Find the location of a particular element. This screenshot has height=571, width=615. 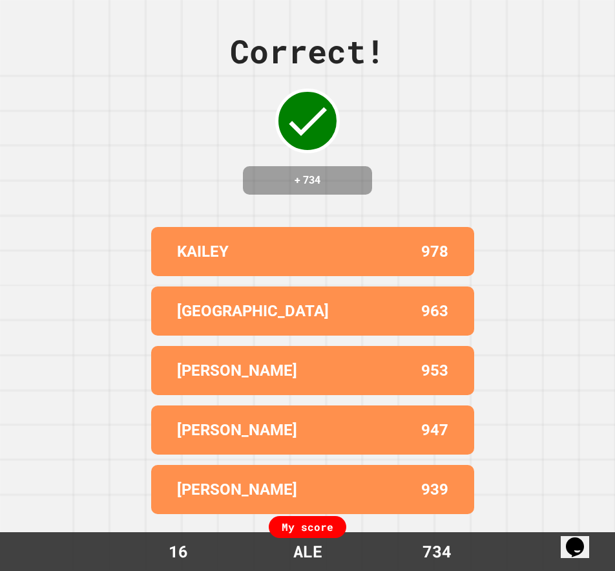

p: 963 is located at coordinates (435, 311).